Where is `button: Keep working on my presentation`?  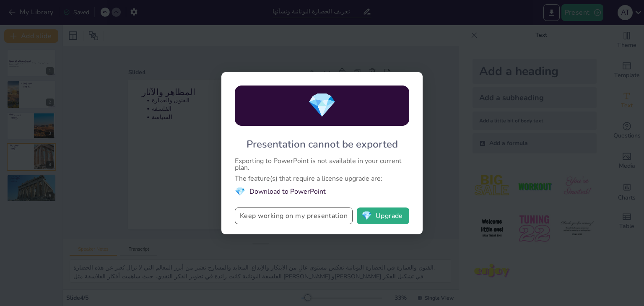 button: Keep working on my presentation is located at coordinates (293, 216).